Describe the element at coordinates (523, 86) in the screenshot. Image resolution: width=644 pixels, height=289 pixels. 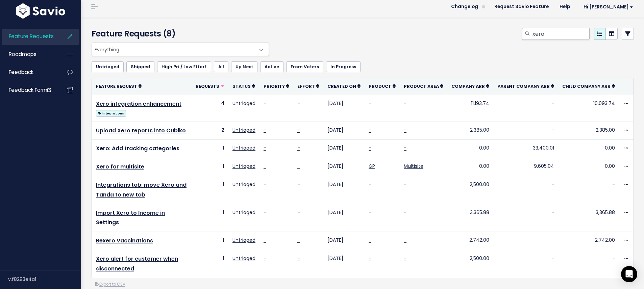
I see `span: Parent Company ARR` at that location.